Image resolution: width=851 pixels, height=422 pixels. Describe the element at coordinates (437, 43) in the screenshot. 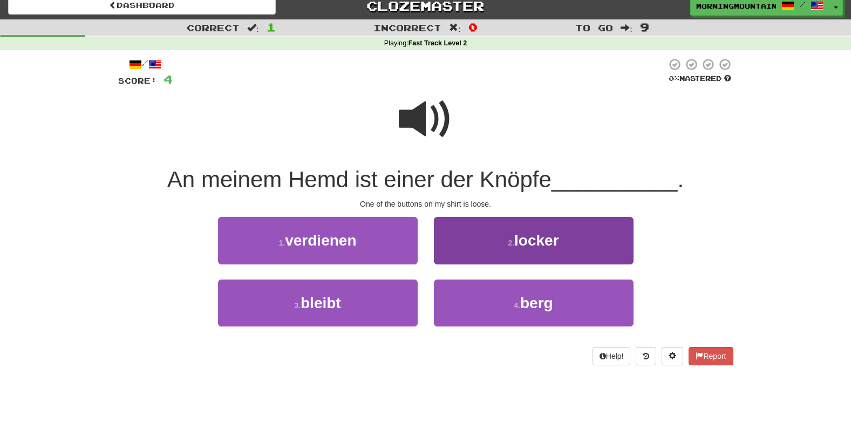

I see `strong: Fast Track Level 2` at that location.